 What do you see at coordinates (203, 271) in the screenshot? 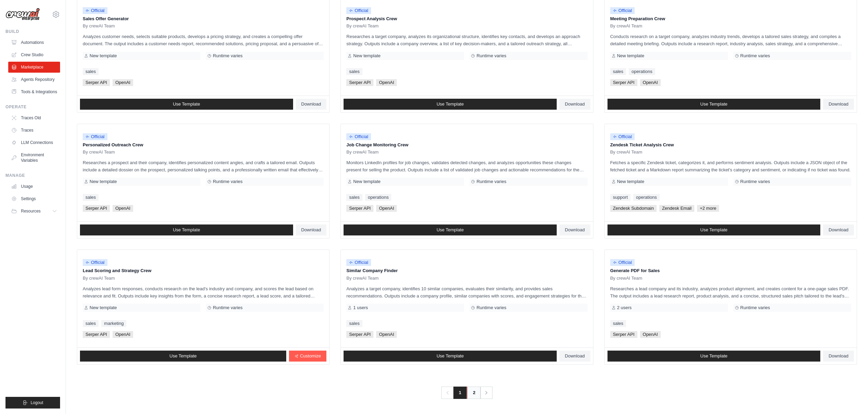
I see `p: Lead Scoring and Strategy Crew` at bounding box center [203, 271].